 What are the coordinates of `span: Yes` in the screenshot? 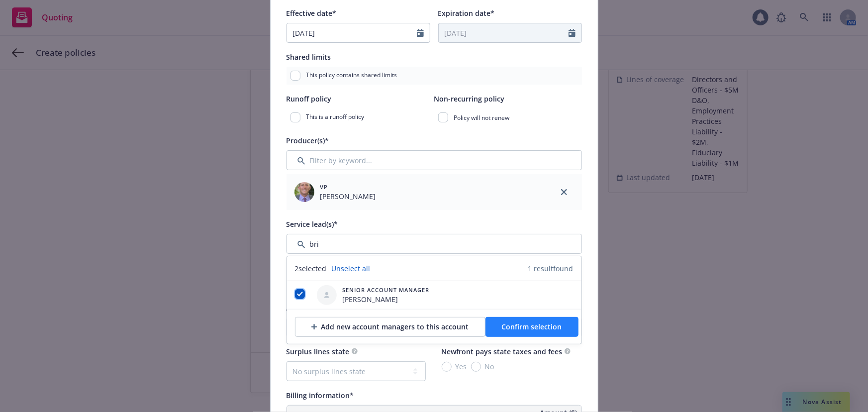 It's located at (461, 366).